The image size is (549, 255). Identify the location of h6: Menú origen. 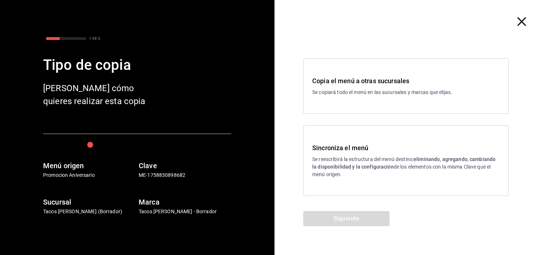
(90, 165).